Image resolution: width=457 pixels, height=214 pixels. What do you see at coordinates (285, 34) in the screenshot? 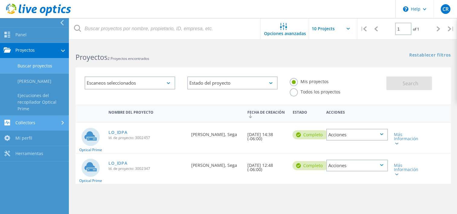
I see `span: Opciones avanzadas` at bounding box center [285, 34].